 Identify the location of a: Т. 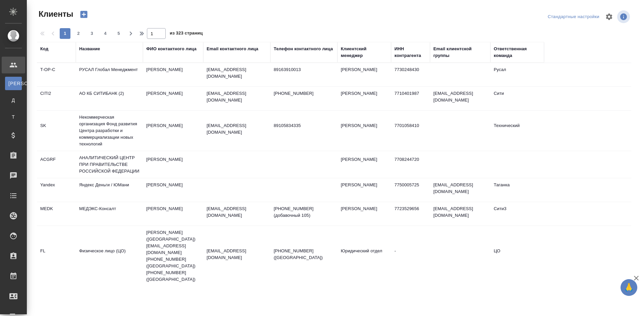
(14, 117).